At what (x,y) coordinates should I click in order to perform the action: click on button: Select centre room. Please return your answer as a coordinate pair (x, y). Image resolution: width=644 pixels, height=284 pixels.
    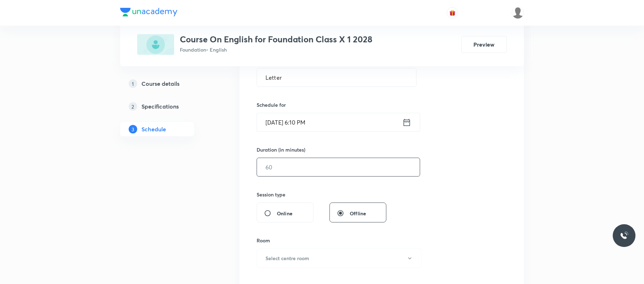
    Looking at the image, I should click on (340, 258).